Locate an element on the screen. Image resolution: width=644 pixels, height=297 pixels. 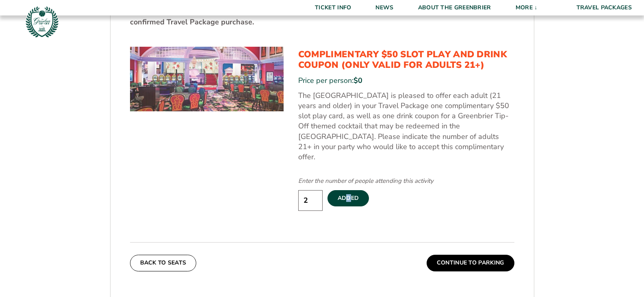
div: Price per person: is located at coordinates (406, 80).